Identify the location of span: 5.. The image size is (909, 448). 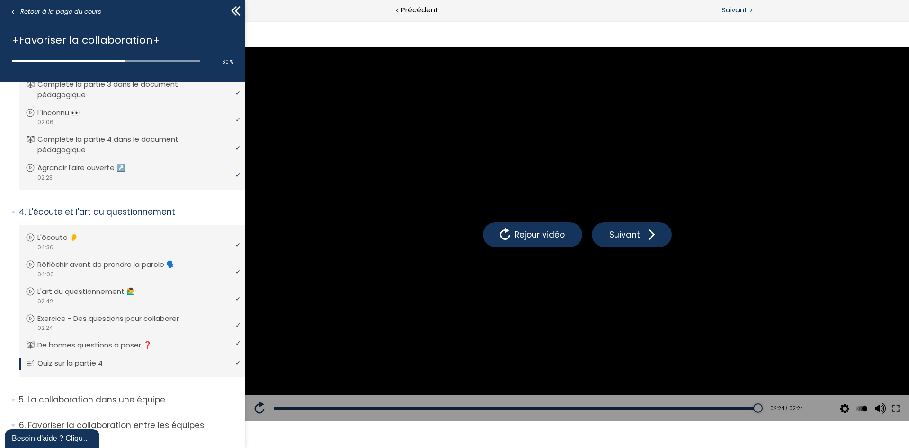
(22, 399).